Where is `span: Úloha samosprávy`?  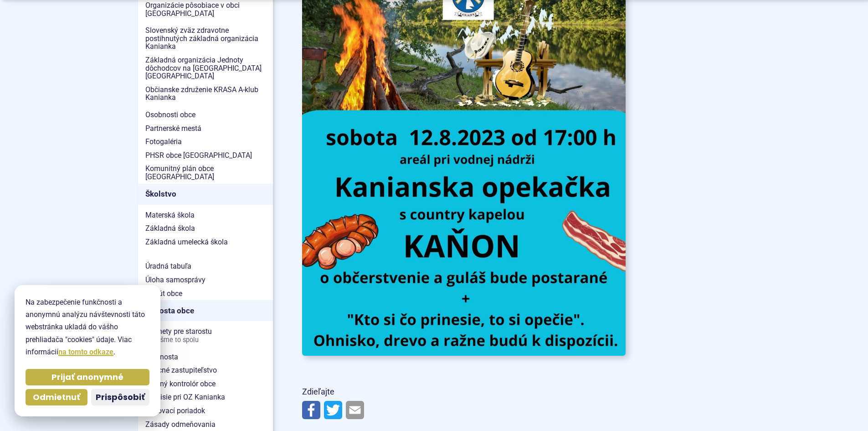
span: Úloha samosprávy is located at coordinates (206, 280).